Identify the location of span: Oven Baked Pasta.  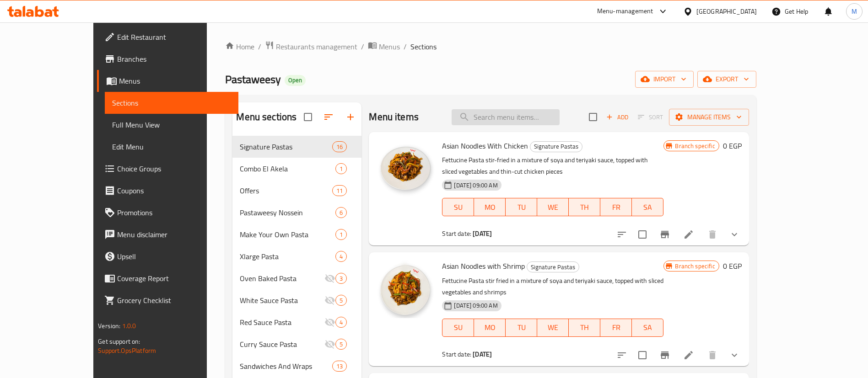
(282, 278).